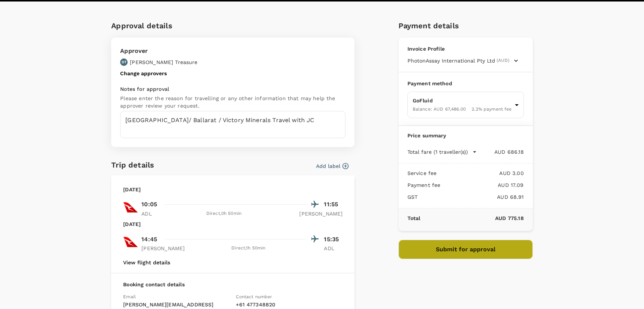 Image resolution: width=644 pixels, height=309 pixels. I want to click on h6: Trip details, so click(132, 165).